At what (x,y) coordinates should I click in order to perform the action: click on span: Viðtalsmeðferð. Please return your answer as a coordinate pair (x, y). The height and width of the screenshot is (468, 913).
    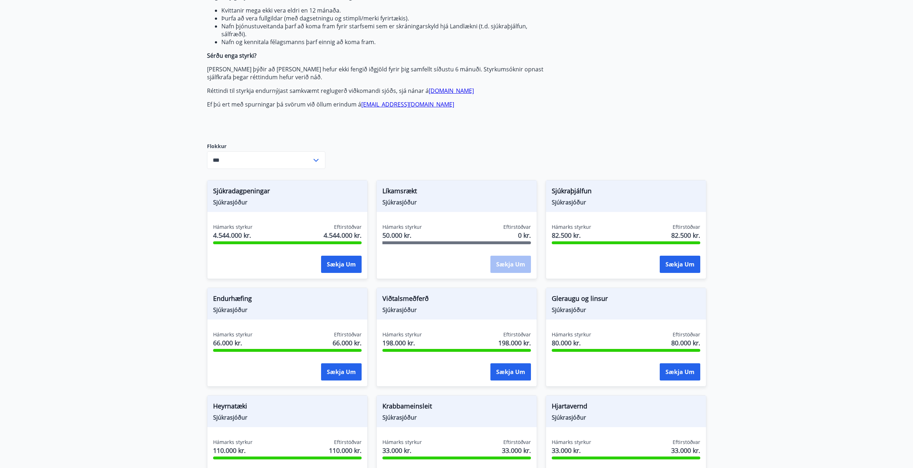
    Looking at the image, I should click on (457, 300).